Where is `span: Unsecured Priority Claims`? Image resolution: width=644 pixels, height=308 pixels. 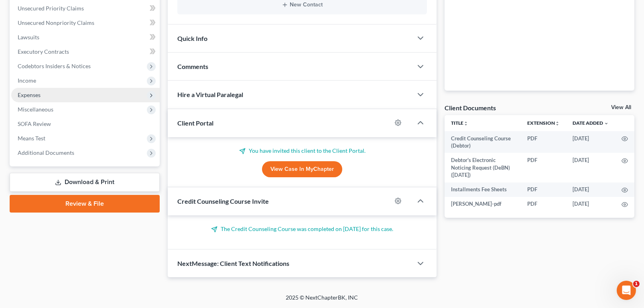 span: Unsecured Priority Claims is located at coordinates (51, 8).